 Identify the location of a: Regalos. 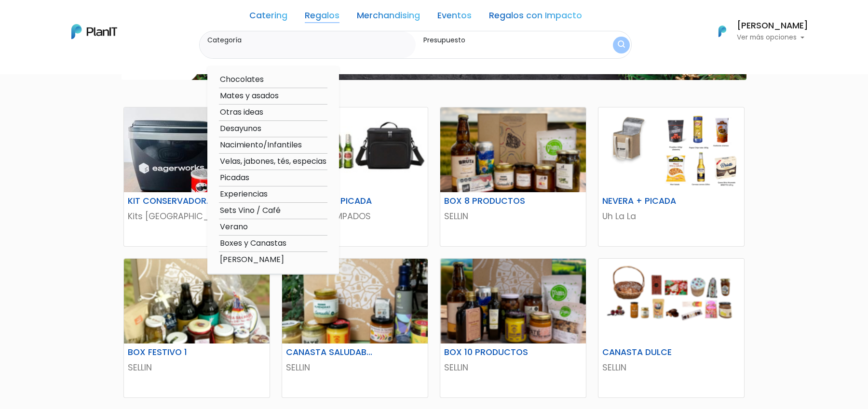
(322, 18).